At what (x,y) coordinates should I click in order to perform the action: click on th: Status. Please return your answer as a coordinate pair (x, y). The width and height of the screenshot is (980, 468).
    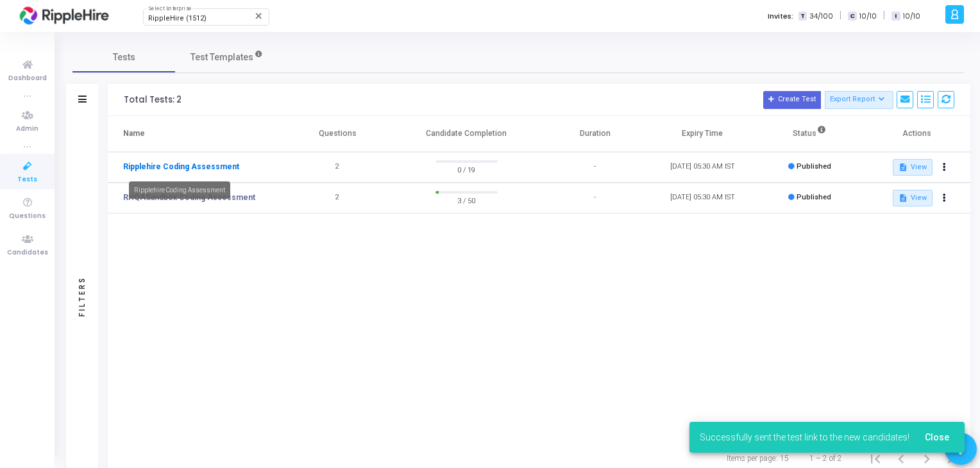
    Looking at the image, I should click on (809, 134).